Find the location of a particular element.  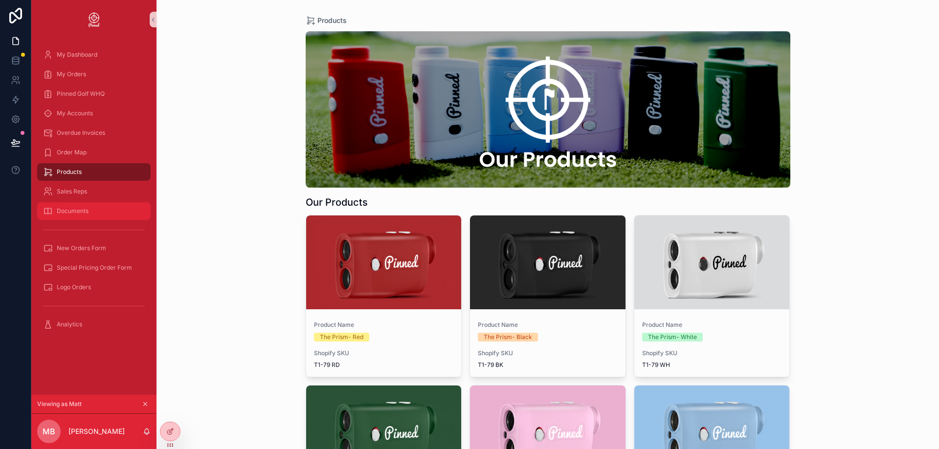

span: Pinned Golf WHQ is located at coordinates (81, 94).